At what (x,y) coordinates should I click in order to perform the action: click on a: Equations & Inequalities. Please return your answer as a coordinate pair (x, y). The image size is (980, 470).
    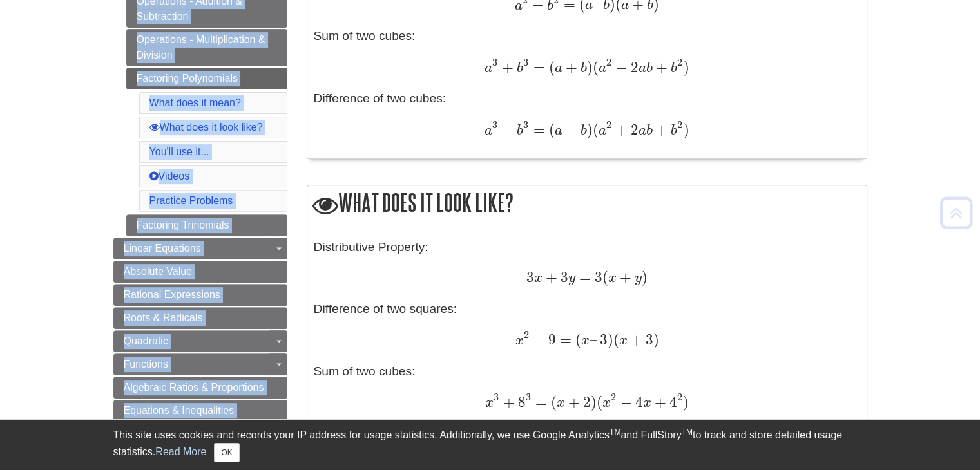
    Looking at the image, I should click on (200, 411).